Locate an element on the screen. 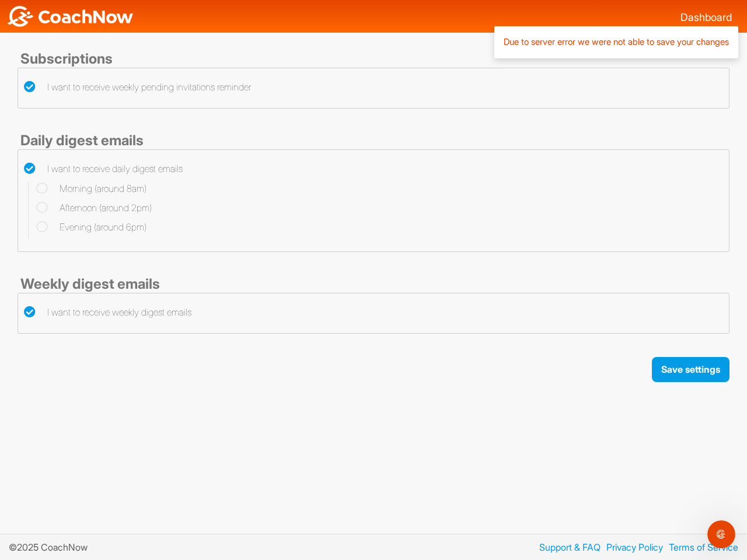 The image size is (747, 560). label: Morning (around 8am) is located at coordinates (91, 188).